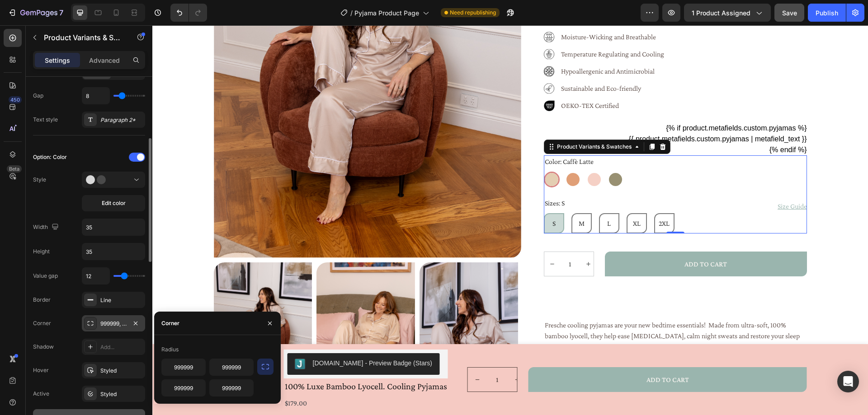  What do you see at coordinates (789, 13) in the screenshot?
I see `button: Save` at bounding box center [789, 13].